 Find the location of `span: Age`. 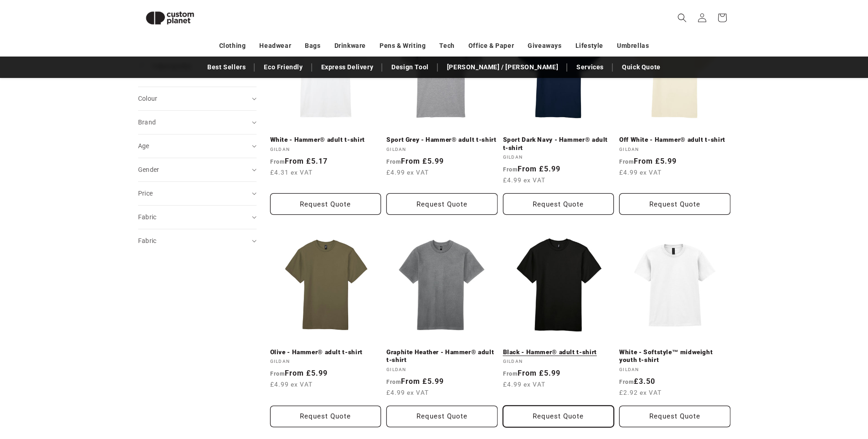

span: Age is located at coordinates (144, 146).